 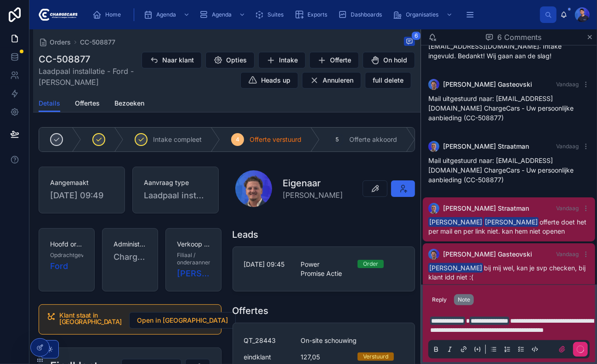 What do you see at coordinates (313, 183) in the screenshot?
I see `h1: Eigenaar` at bounding box center [313, 183].